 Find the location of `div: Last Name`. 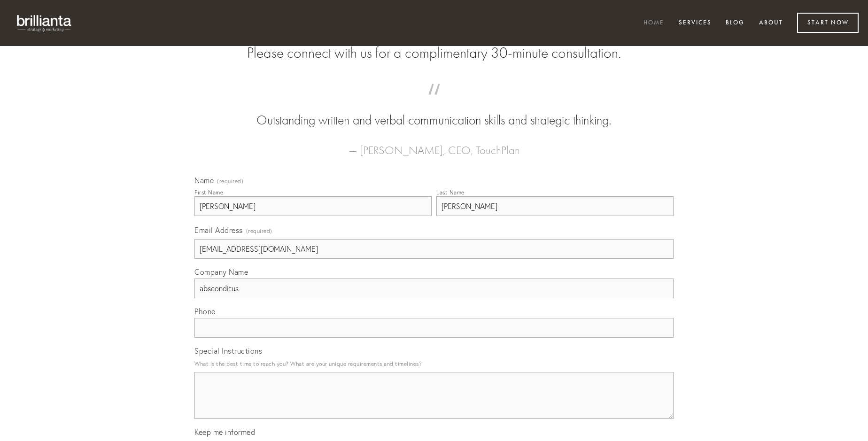

div: Last Name is located at coordinates (451, 192).